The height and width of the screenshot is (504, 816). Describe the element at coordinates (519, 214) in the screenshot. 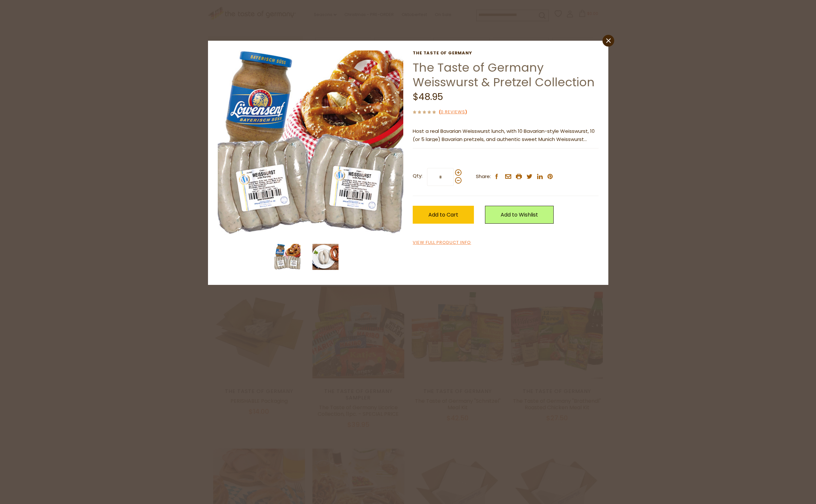

I see `a: Add to Wishlist` at that location.